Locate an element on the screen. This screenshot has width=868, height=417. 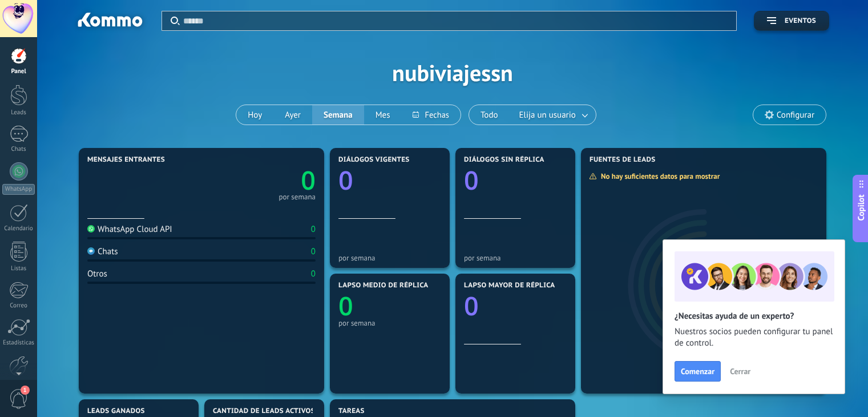
span: Diálogos sin réplica is located at coordinates (504, 160).